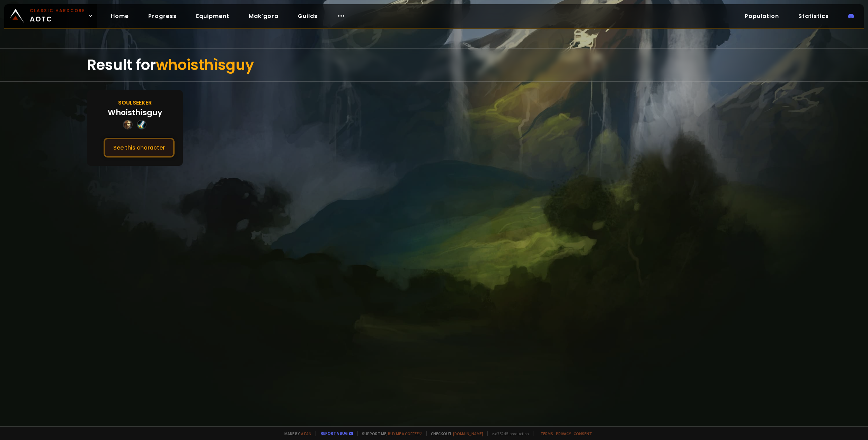  Describe the element at coordinates (213, 16) in the screenshot. I see `a: Equipment` at that location.